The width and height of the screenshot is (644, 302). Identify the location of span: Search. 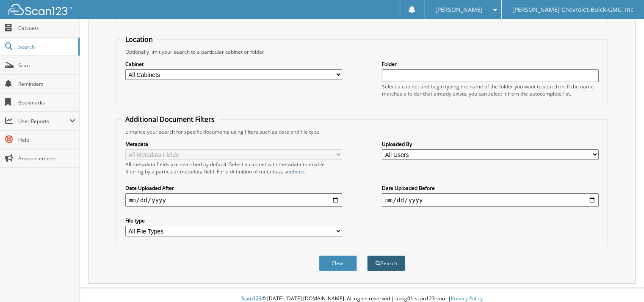
(46, 46).